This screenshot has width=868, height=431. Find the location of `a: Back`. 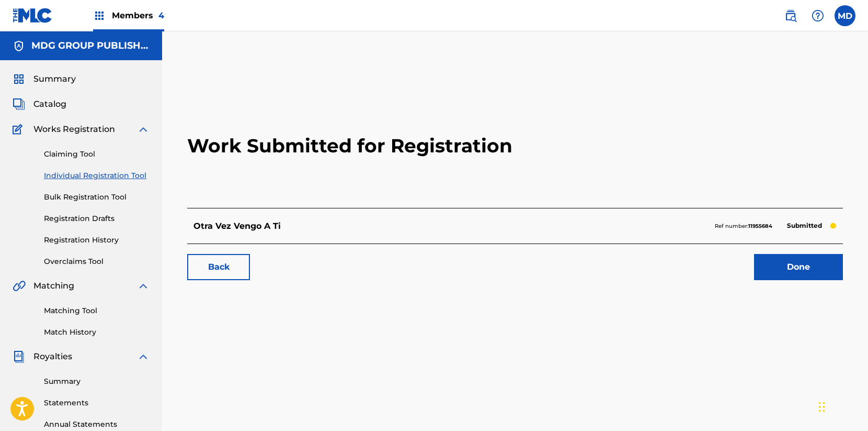

a: Back is located at coordinates (219, 267).